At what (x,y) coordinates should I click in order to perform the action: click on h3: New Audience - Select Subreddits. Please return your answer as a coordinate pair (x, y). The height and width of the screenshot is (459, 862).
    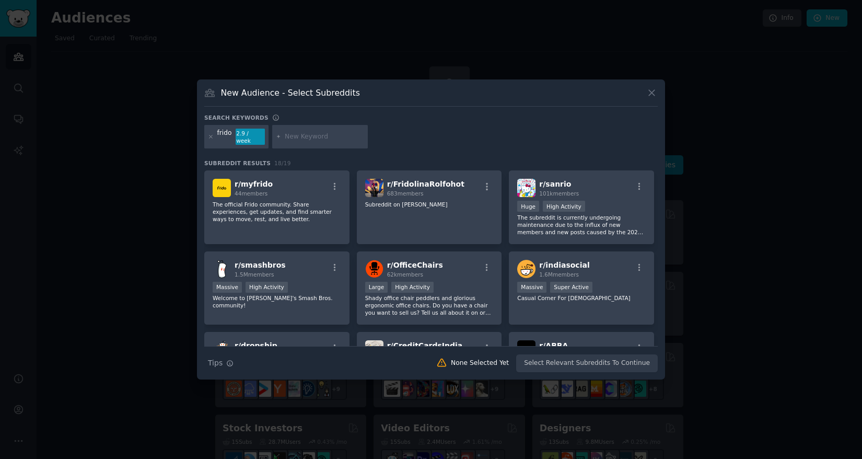
    Looking at the image, I should click on (291, 93).